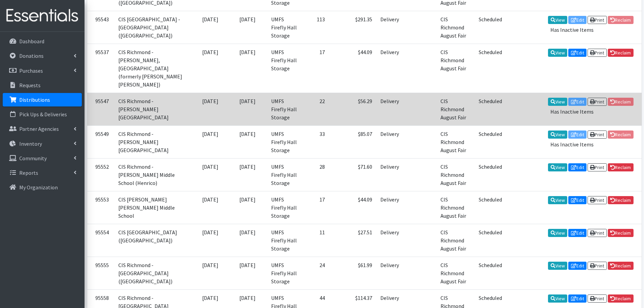 The width and height of the screenshot is (644, 308). I want to click on p: Dashboard, so click(32, 41).